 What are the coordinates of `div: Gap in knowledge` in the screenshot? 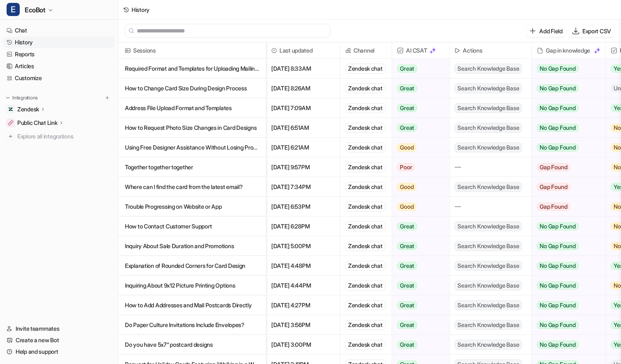 It's located at (569, 51).